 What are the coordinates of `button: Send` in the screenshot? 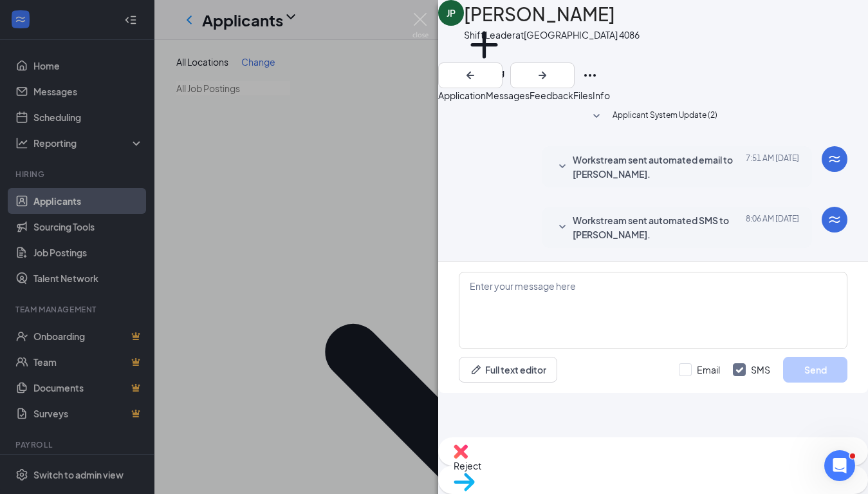 It's located at (815, 370).